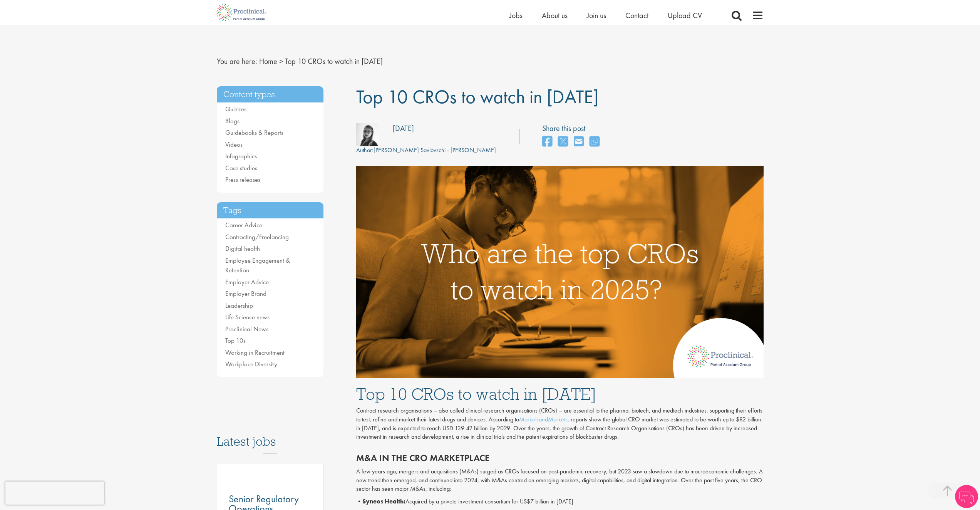 Image resolution: width=980 pixels, height=510 pixels. Describe the element at coordinates (515, 15) in the screenshot. I see `span: Jobs` at that location.